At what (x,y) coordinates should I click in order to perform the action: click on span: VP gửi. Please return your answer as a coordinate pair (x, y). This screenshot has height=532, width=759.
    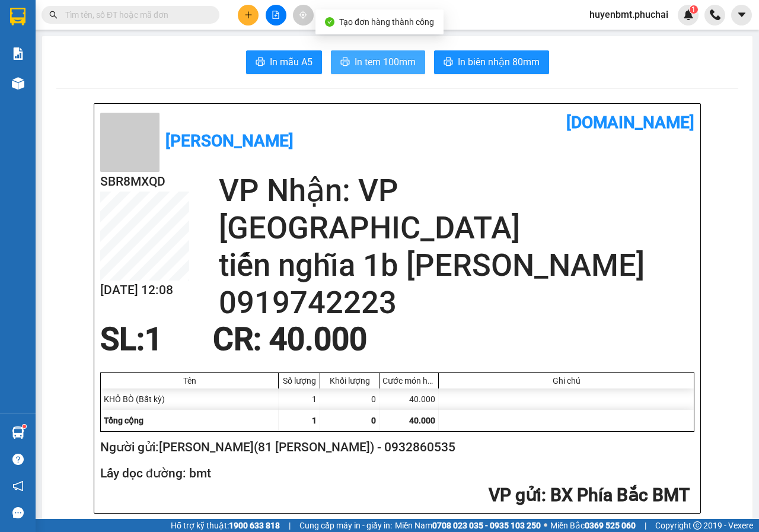
    Looking at the image, I should click on (515, 494).